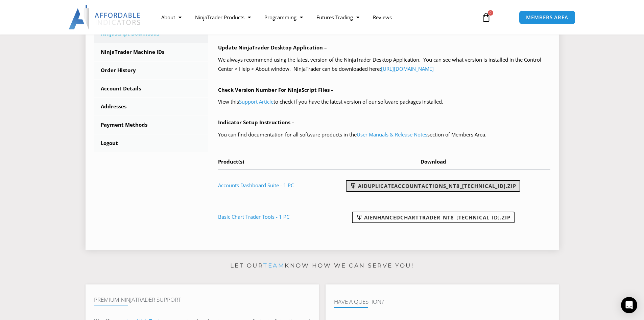 The width and height of the screenshot is (644, 320). I want to click on img: LogoAI | Affordable Indicators – NinjaTrader, so click(105, 17).